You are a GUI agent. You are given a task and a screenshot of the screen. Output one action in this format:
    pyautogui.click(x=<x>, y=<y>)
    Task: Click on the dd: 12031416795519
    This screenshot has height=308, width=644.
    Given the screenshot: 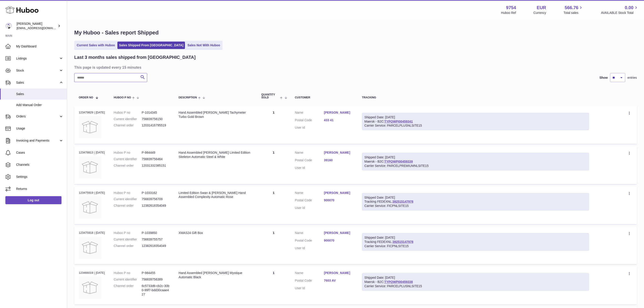 What is the action you would take?
    pyautogui.click(x=156, y=125)
    